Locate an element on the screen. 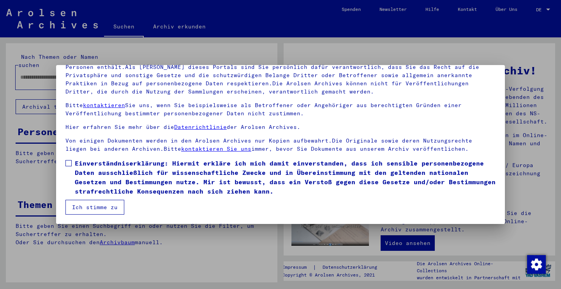  span: Einverständniserklärung: Hiermit erkläre ich mich damit einverstanden, dass ich sensible personen... is located at coordinates (285, 177).